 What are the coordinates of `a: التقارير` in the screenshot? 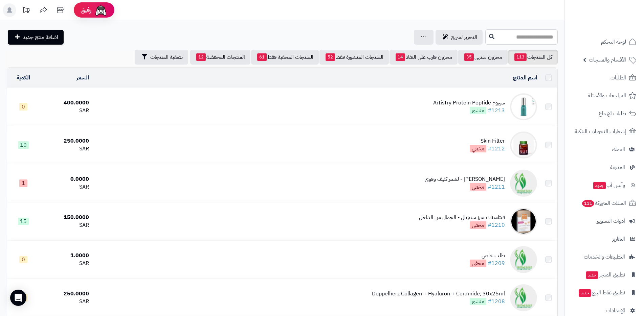 It's located at (605, 239).